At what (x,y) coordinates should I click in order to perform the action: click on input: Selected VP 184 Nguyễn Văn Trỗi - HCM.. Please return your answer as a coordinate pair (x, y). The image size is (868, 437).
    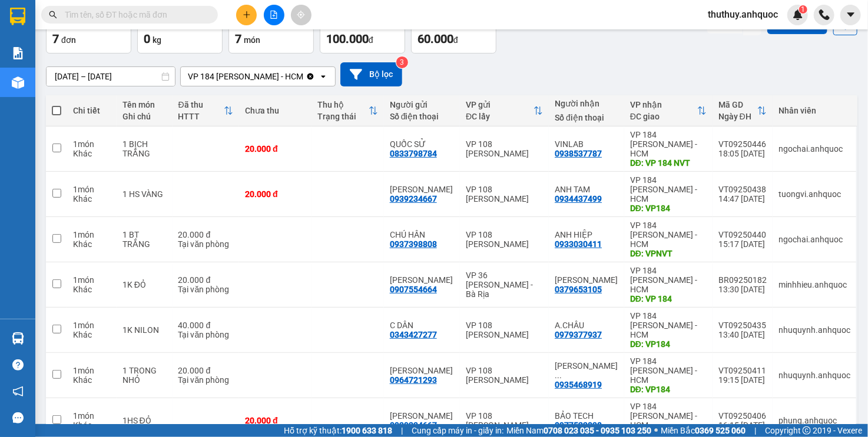
    Looking at the image, I should click on (305, 76).